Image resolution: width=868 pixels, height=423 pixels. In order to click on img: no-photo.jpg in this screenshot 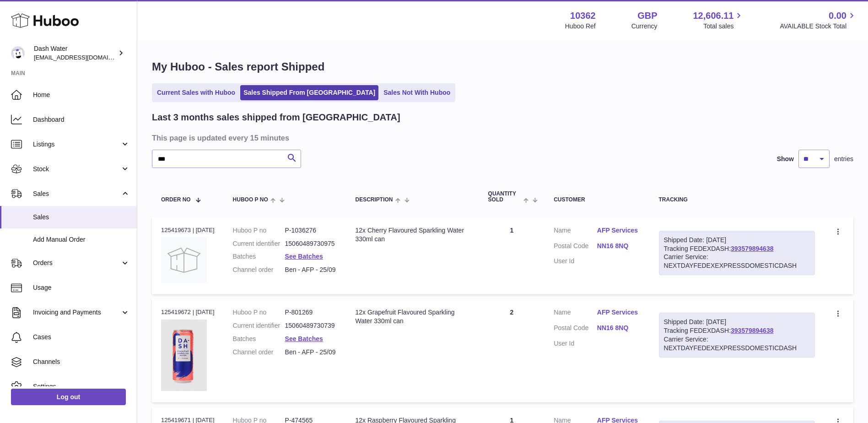, I will do `click(184, 260)`.